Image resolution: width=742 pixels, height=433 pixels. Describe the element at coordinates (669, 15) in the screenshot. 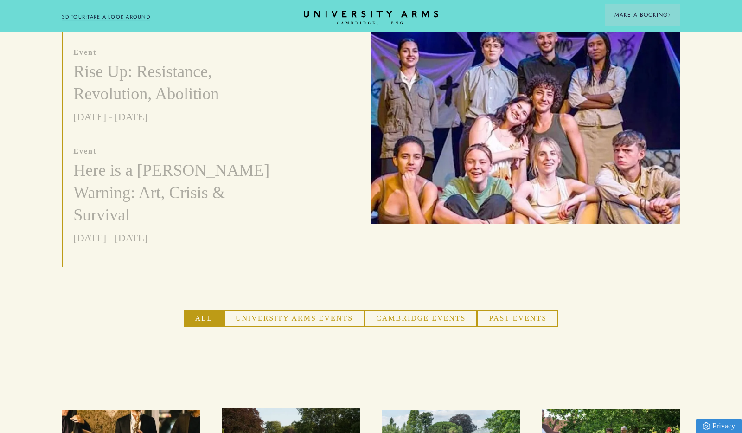

I see `img: Arrow icon` at that location.